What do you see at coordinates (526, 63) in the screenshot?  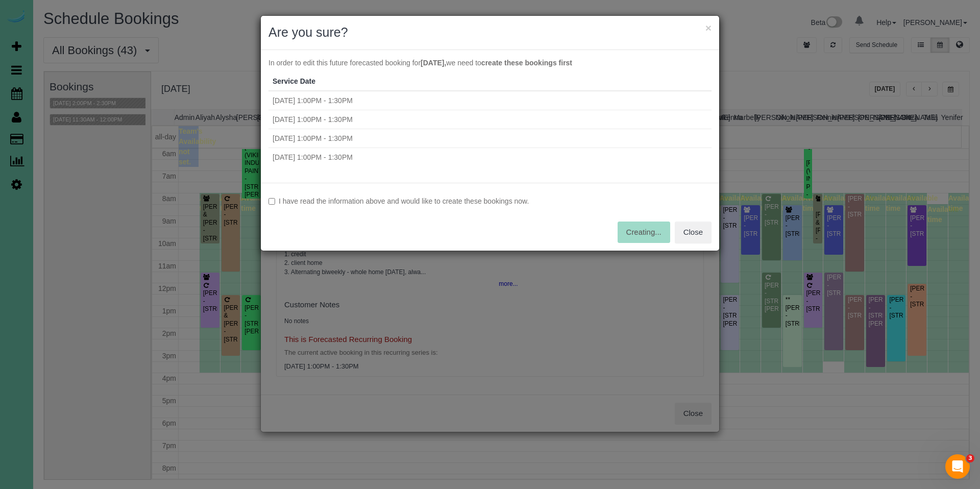 I see `strong: create these bookings first` at bounding box center [526, 63].